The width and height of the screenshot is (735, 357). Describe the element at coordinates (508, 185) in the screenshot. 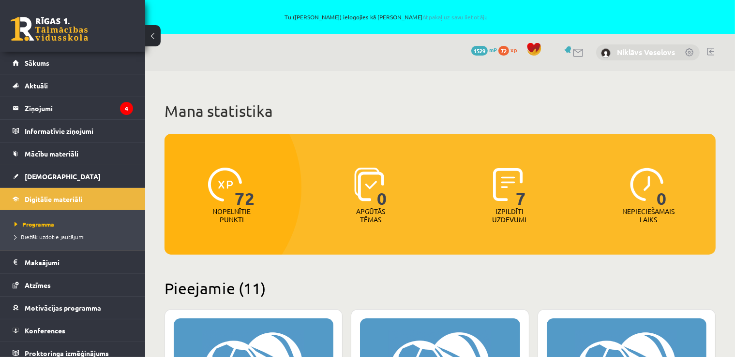

I see `img: icon-completed-tasks-ad58ae20a441b2904462921112bc710f1caf180af7a3daa7317a5a94f2d26646.svg` at that location.